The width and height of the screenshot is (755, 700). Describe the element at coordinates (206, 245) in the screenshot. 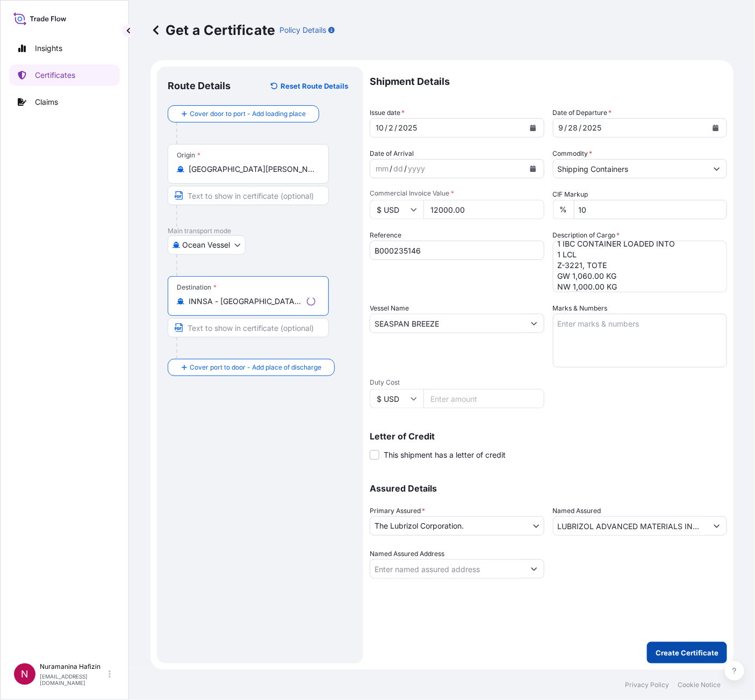

I see `span: Ocean Vessel` at that location.